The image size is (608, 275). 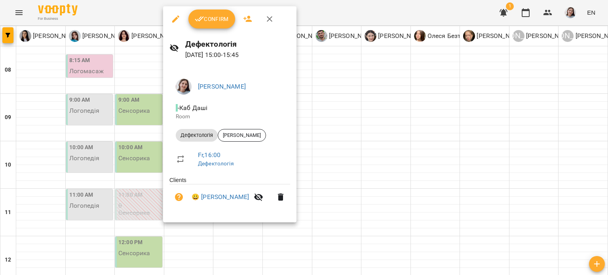 I want to click on button: Confirm, so click(x=212, y=19).